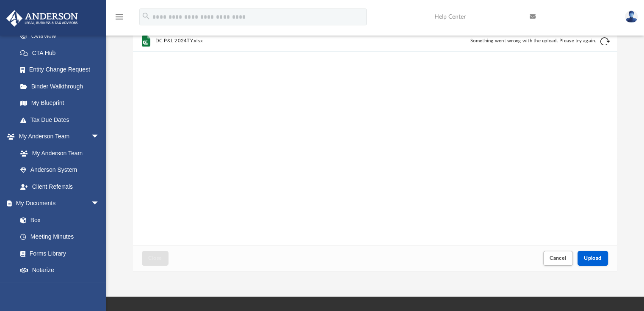  I want to click on button: Close, so click(155, 258).